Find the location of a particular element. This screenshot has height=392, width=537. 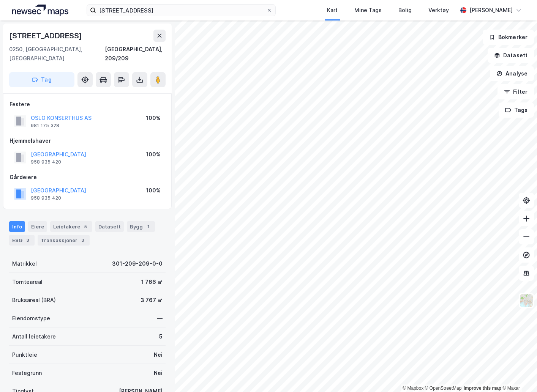

div: Bruksareal (BRA) is located at coordinates (34, 300).